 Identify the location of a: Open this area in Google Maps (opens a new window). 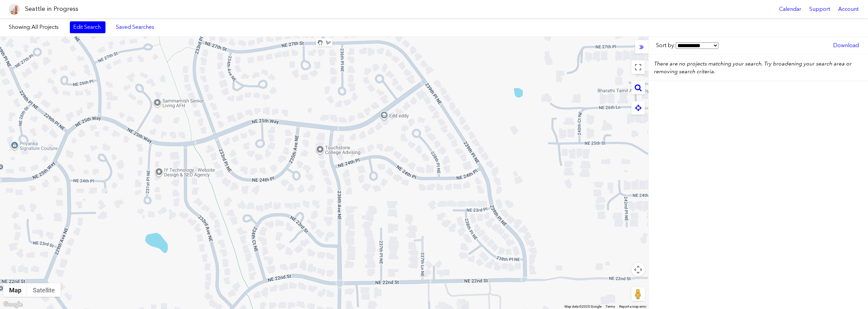
(13, 305).